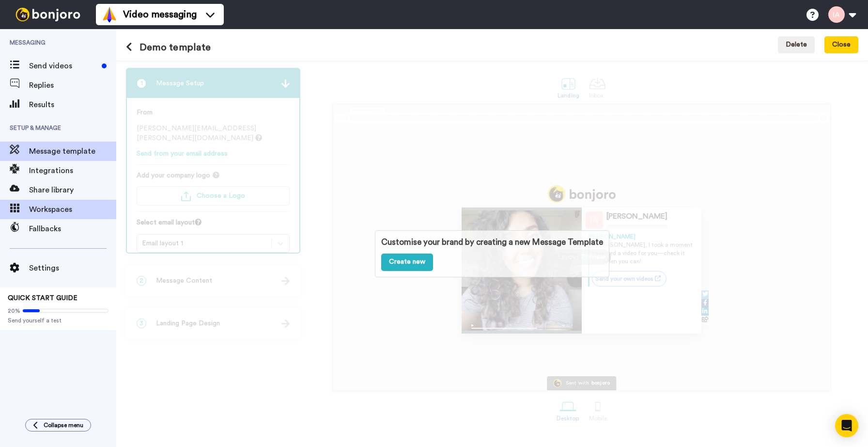  Describe the element at coordinates (160, 15) in the screenshot. I see `span: Video messaging` at that location.